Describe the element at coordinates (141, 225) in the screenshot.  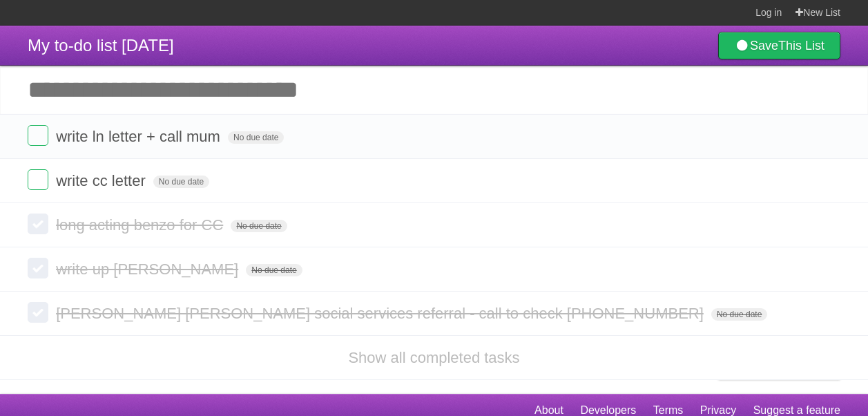
I see `span: long acting benzo for CC` at that location.